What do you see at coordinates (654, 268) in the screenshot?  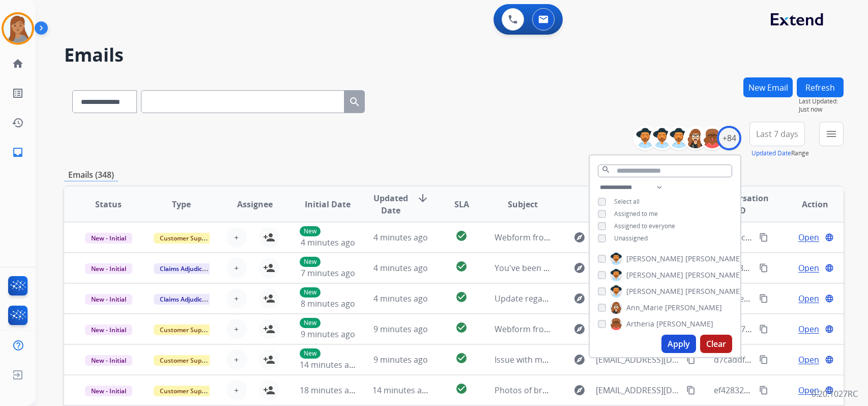 I see `span: You've been assigned a new service order: 565c418a-468d-444e-aaf4-3ee9414a024c` at bounding box center [654, 268].